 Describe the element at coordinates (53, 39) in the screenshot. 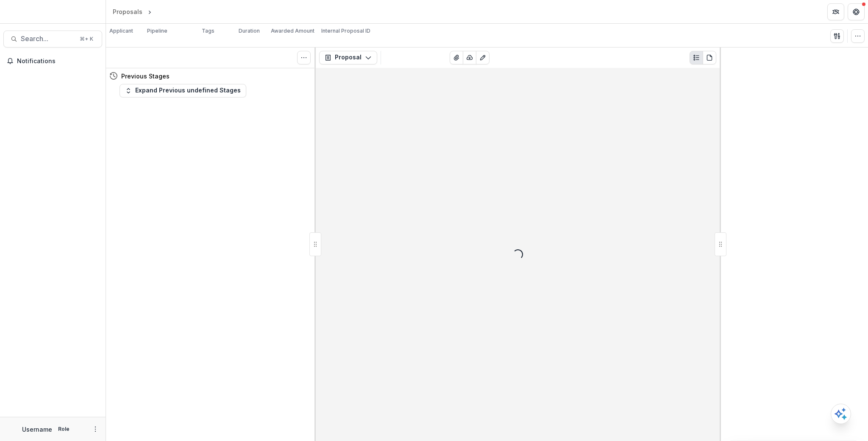

I see `button: Search...` at that location.